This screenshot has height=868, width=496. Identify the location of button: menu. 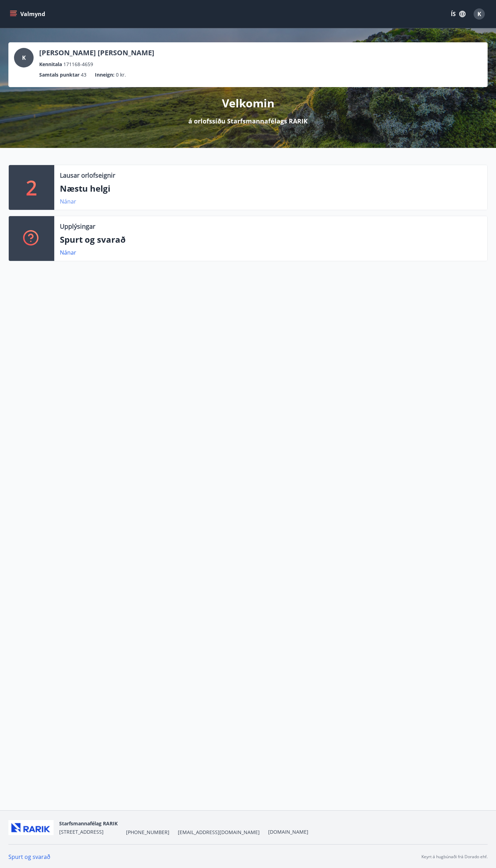
(28, 14).